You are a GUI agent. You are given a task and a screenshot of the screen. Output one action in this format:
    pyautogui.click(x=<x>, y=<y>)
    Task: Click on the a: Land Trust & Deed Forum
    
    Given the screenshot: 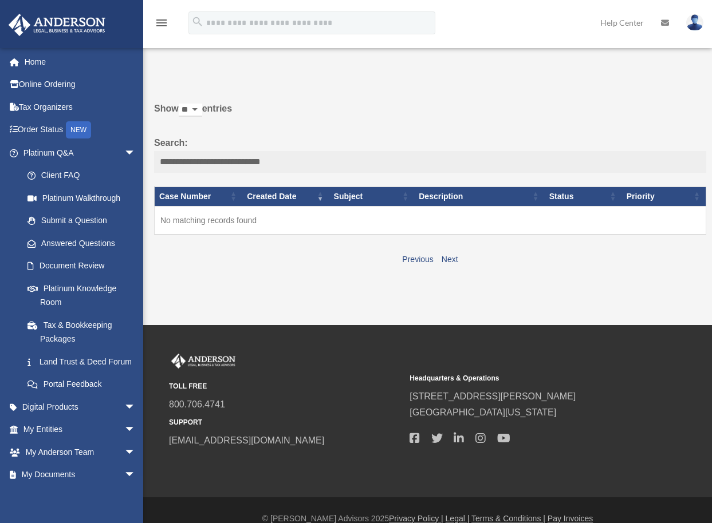 What is the action you would take?
    pyautogui.click(x=81, y=362)
    